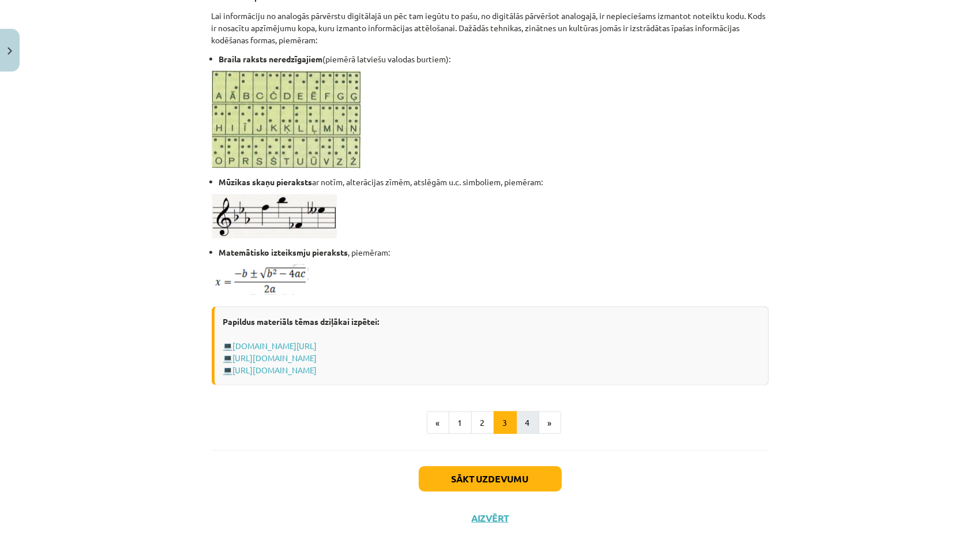 The image size is (980, 543). Describe the element at coordinates (460, 423) in the screenshot. I see `button: 1` at that location.